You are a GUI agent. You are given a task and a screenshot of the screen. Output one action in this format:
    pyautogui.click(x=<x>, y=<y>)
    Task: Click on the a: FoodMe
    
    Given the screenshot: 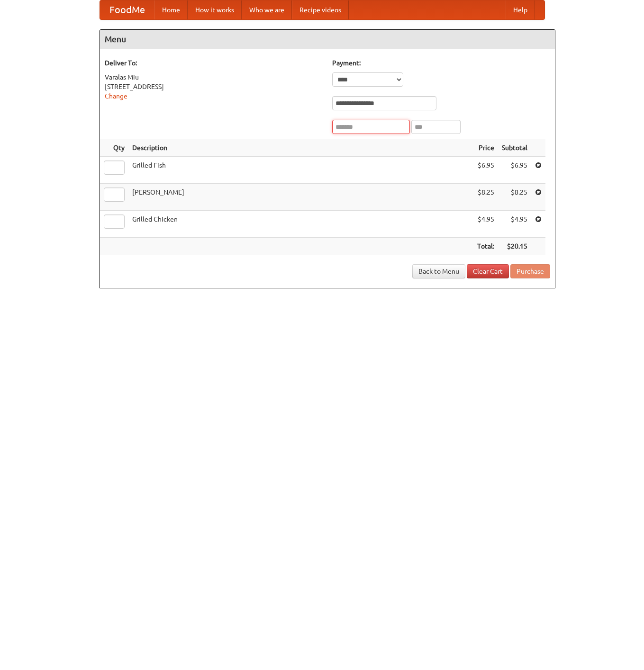 What is the action you would take?
    pyautogui.click(x=127, y=10)
    